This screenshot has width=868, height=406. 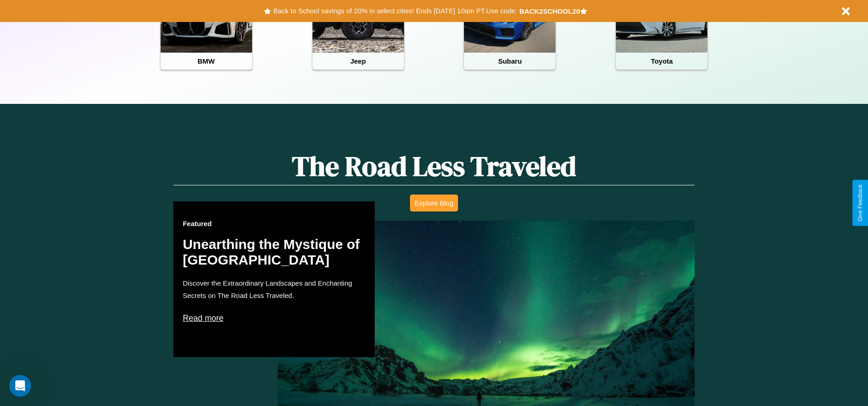 I want to click on button: Explore Blog, so click(x=434, y=203).